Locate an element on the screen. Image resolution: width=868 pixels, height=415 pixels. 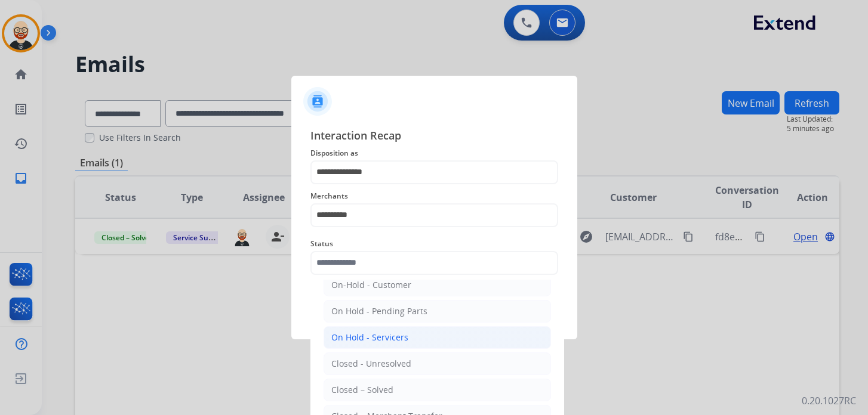
p: 0.20.1027RC is located at coordinates (828, 401).